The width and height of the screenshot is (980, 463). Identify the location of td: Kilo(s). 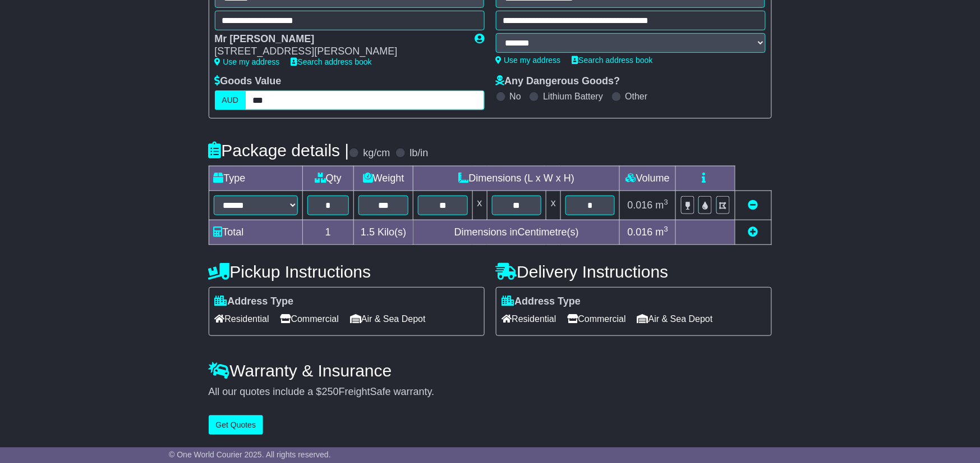
(384, 232).